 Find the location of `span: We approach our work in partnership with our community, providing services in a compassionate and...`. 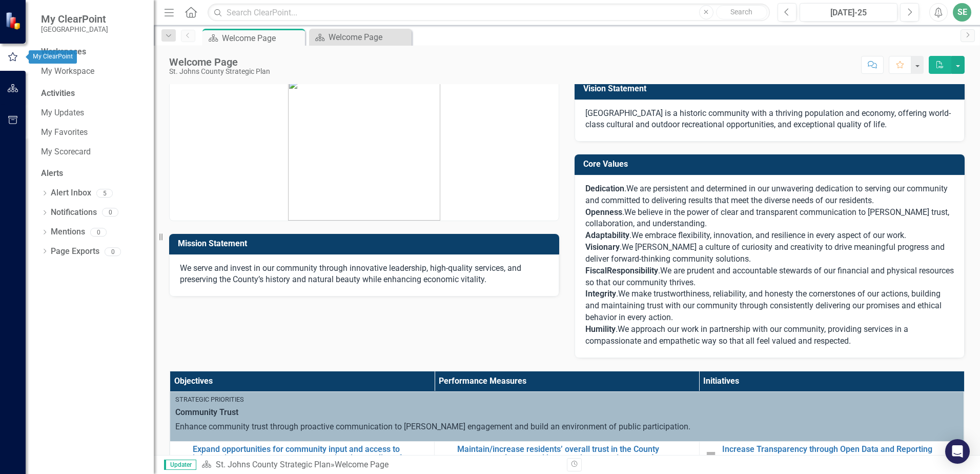

span: We approach our work in partnership with our community, providing services in a compassionate and... is located at coordinates (747, 335).